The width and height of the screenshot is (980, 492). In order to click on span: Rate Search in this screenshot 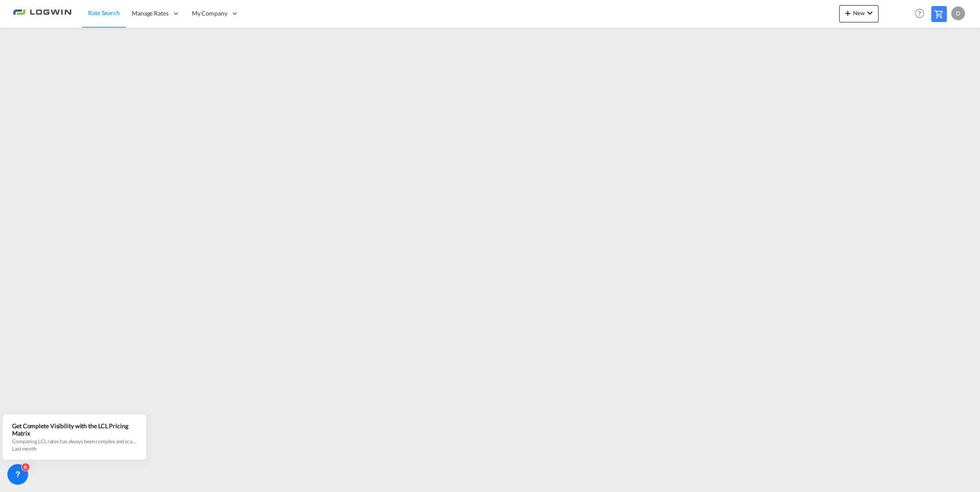, I will do `click(104, 12)`.